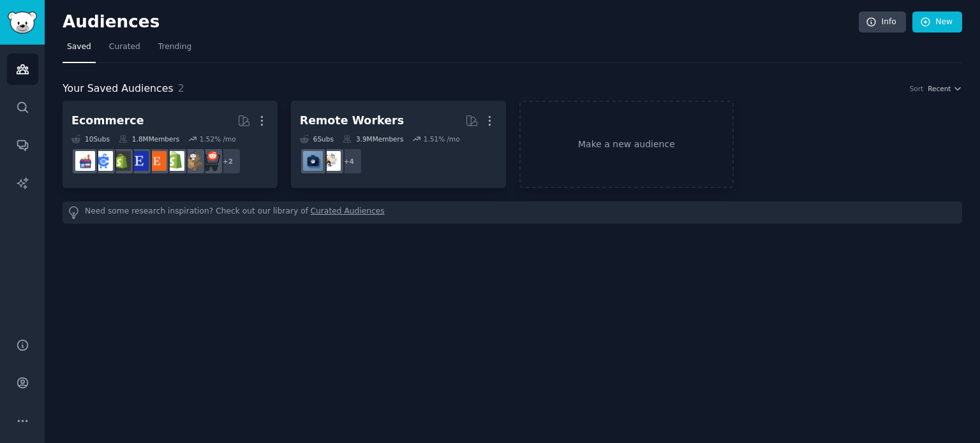 This screenshot has width=980, height=443. What do you see at coordinates (626, 144) in the screenshot?
I see `a: Make a new audience` at bounding box center [626, 144].